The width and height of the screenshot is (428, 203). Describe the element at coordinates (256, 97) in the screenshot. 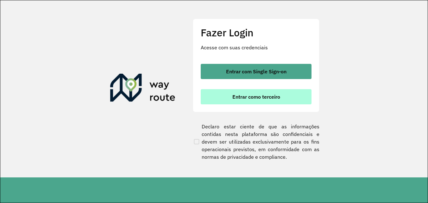

I see `span: Entrar como terceiro` at that location.